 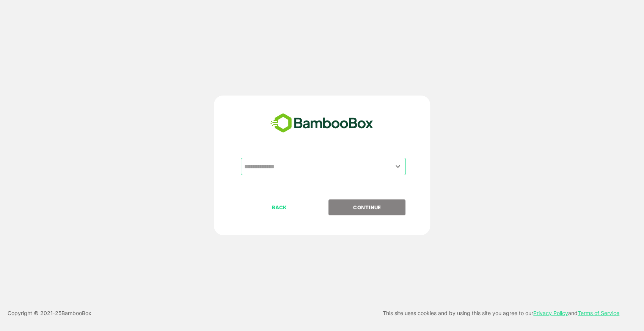 What do you see at coordinates (367, 208) in the screenshot?
I see `button: CONTINUE` at bounding box center [367, 208].